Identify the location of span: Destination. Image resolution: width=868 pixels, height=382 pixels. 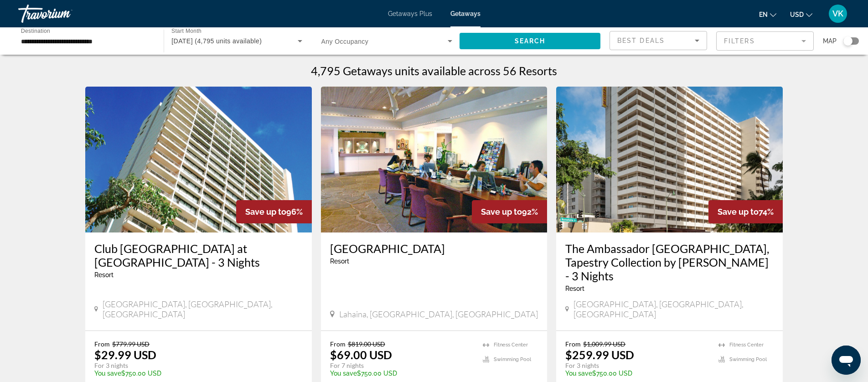
(36, 30).